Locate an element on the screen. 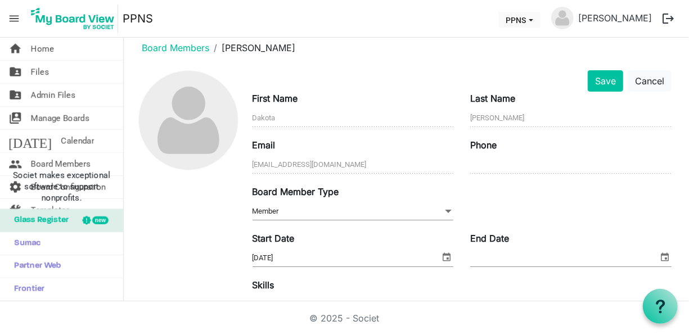  div: new is located at coordinates (100, 220).